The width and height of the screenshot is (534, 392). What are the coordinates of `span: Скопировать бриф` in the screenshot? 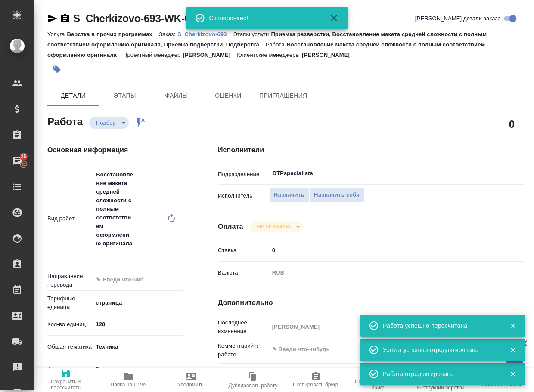 It's located at (315, 384).